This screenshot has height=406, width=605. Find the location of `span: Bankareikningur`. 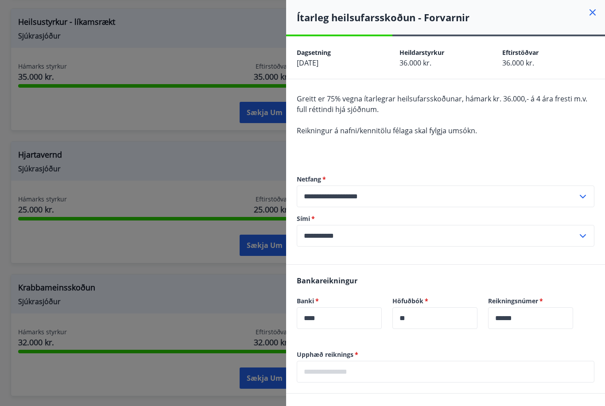

span: Bankareikningur is located at coordinates (327, 281).